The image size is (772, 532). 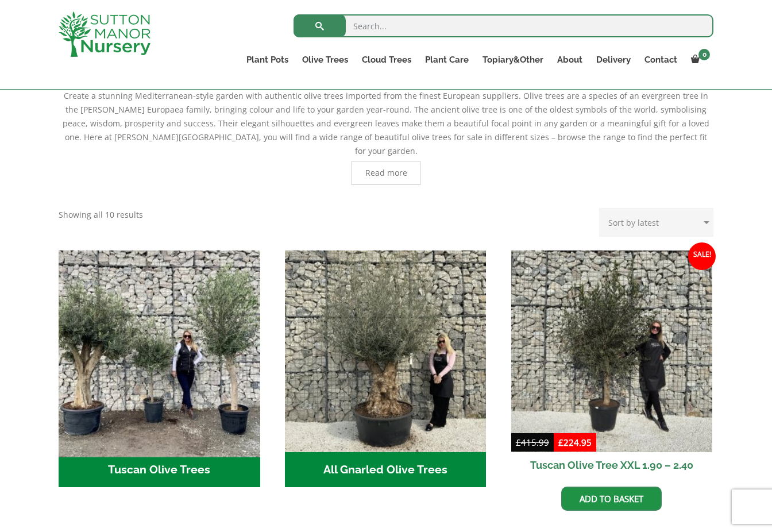 What do you see at coordinates (660, 60) in the screenshot?
I see `a: Contact` at bounding box center [660, 60].